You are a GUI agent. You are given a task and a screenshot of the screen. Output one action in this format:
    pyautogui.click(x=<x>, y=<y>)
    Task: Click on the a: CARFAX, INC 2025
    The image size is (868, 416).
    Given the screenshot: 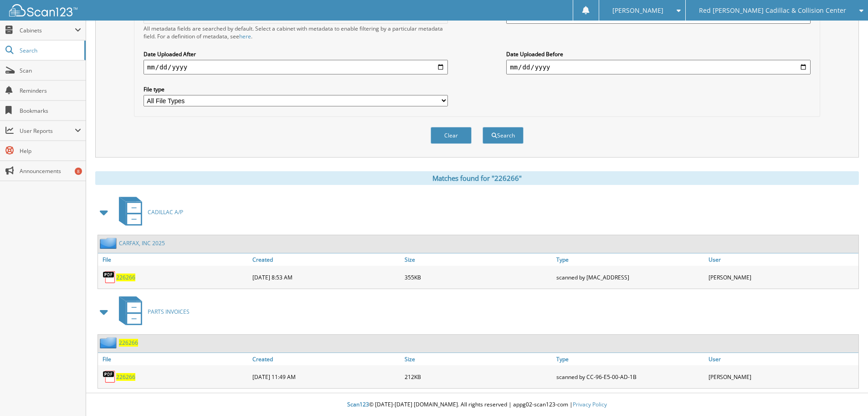 What is the action you would take?
    pyautogui.click(x=142, y=243)
    